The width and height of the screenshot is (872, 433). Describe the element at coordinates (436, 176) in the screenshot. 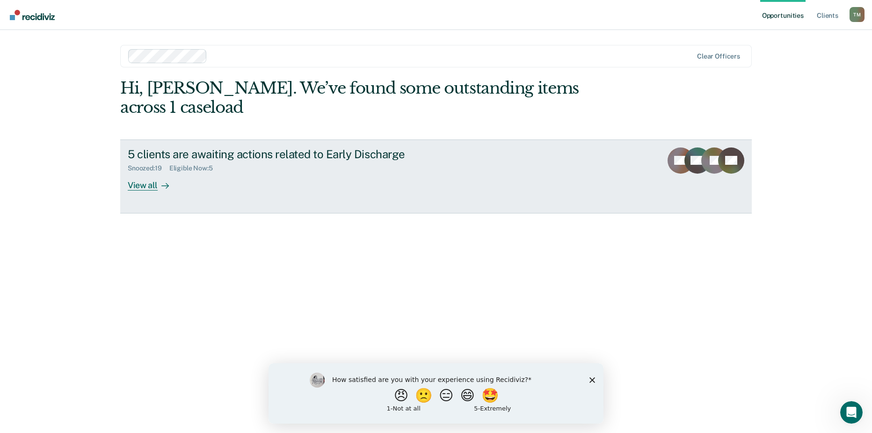

I see `a: 5 clients are awaiting actions related to Early DischargeSnoozed:19Eligible Now:5View all` at that location.